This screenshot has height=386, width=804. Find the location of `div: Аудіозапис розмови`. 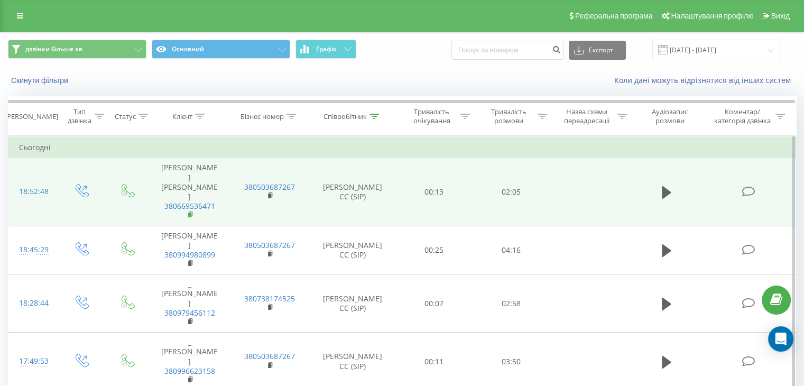

div: Аудіозапис розмови is located at coordinates (670, 116).